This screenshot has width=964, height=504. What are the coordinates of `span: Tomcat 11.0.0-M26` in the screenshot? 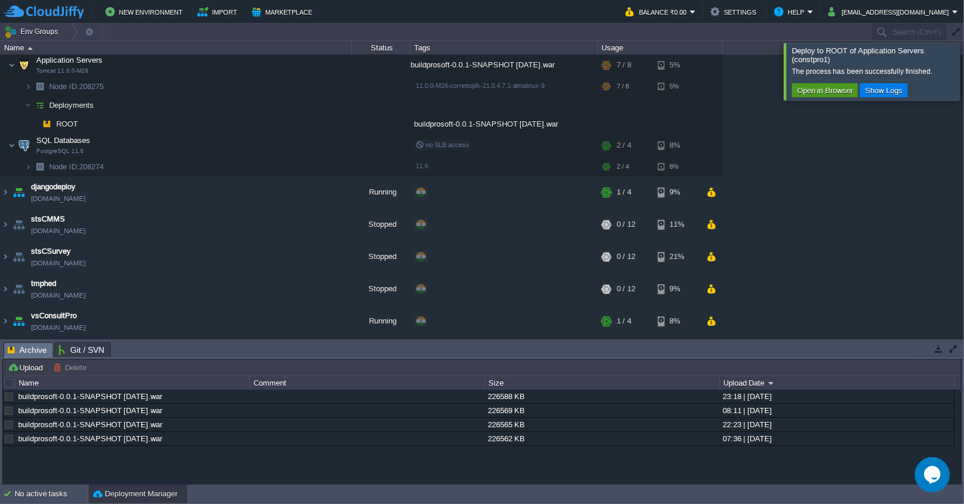 It's located at (62, 71).